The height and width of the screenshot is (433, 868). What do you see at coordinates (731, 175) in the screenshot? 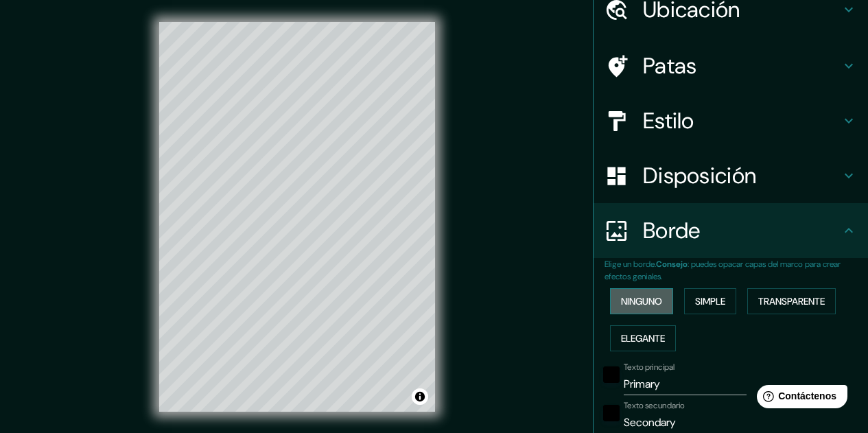
I see `div: Disposición` at bounding box center [731, 175].